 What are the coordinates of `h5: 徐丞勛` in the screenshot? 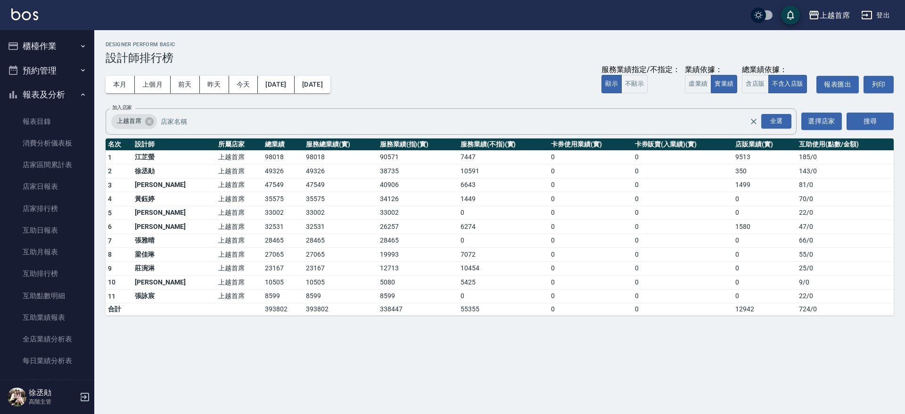 It's located at (53, 393).